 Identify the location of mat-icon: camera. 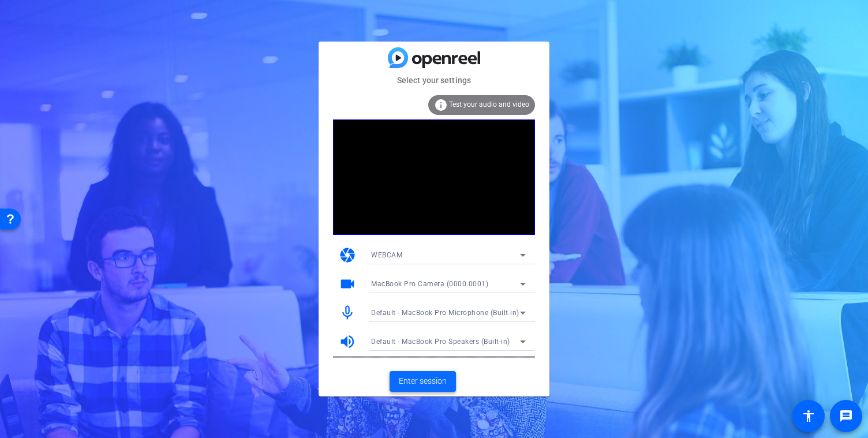
(347, 255).